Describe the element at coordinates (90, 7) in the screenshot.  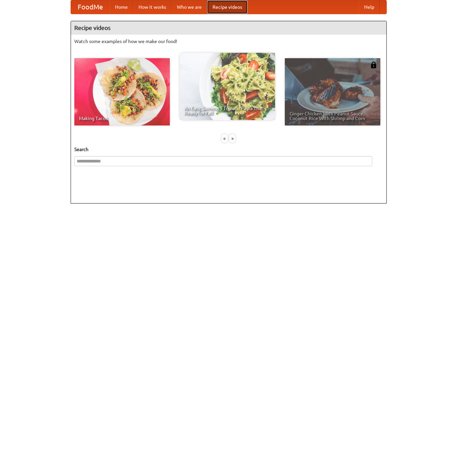
I see `a: FoodMe` at that location.